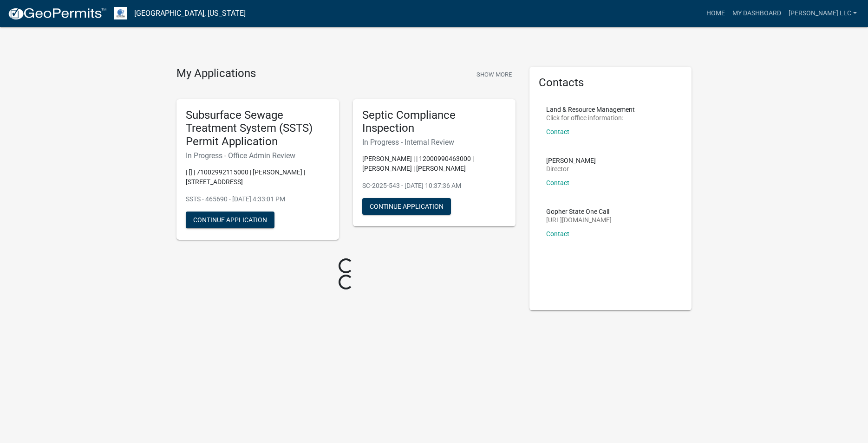 The height and width of the screenshot is (443, 868). What do you see at coordinates (610, 83) in the screenshot?
I see `h5: Contacts` at bounding box center [610, 83].